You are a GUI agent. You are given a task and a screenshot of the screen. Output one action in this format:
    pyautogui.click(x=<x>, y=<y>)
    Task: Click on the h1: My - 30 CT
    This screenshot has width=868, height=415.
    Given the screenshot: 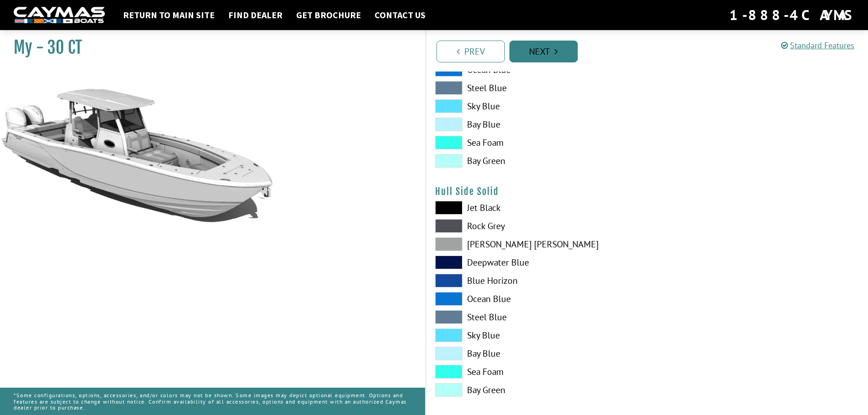 What is the action you would take?
    pyautogui.click(x=208, y=48)
    